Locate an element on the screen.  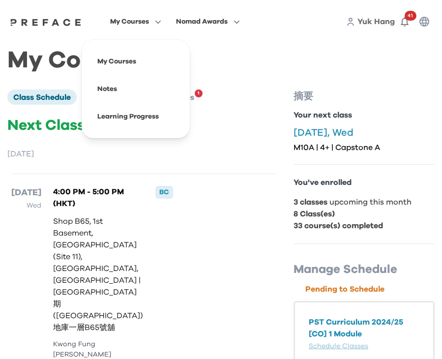
p: Manage Schedule is located at coordinates (364, 270).